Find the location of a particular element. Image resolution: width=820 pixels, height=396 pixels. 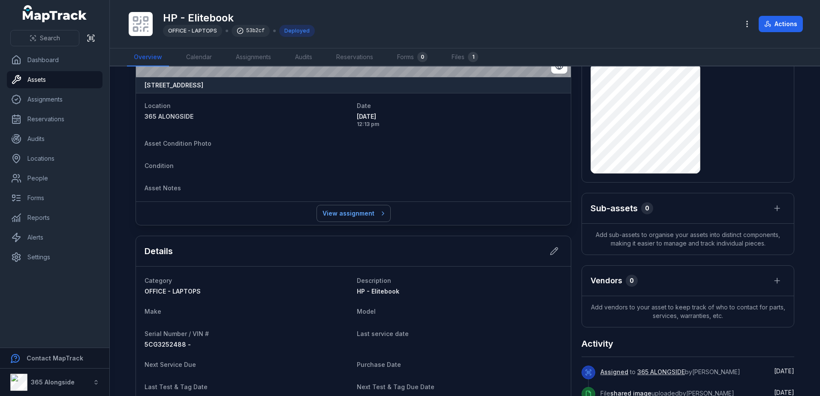

span: Next Test & Tag Due Date is located at coordinates (395, 387).